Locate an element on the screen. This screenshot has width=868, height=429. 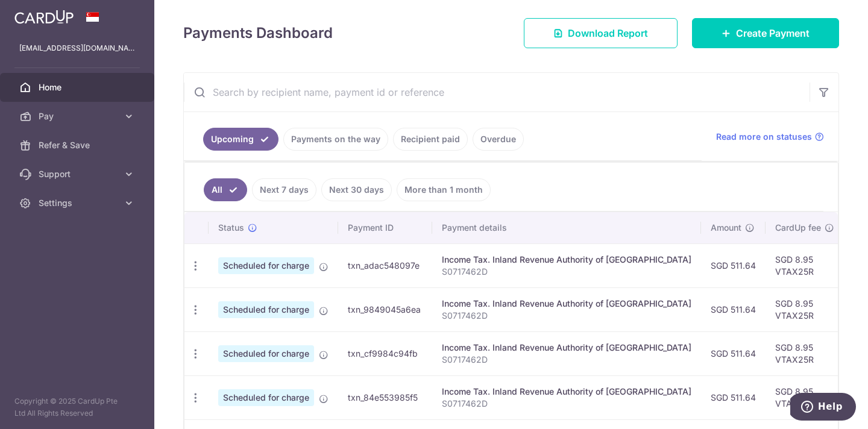
td: txn_cf9984c94fb is located at coordinates (385, 353).